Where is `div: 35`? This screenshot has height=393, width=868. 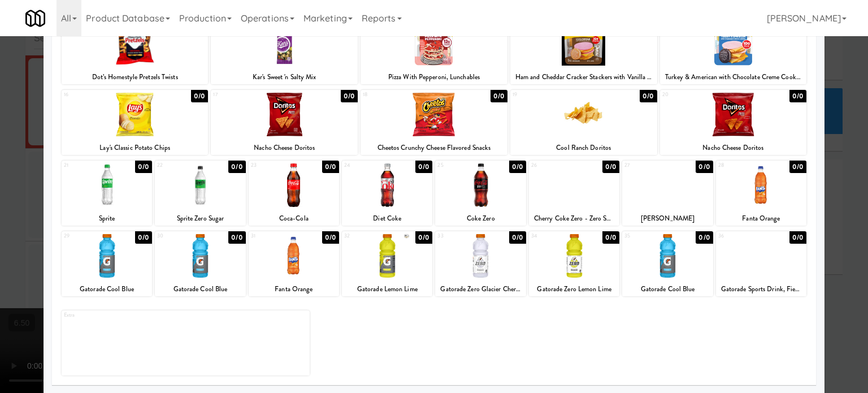 div: 35 is located at coordinates (646, 236).